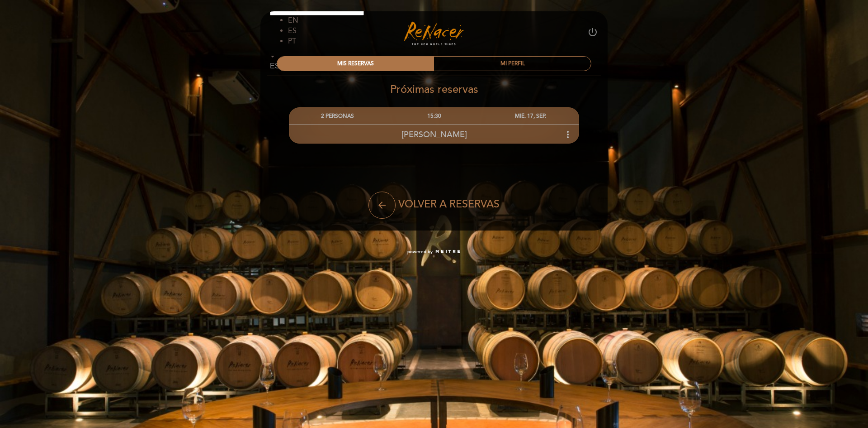  What do you see at coordinates (292, 41) in the screenshot?
I see `span: PT` at bounding box center [292, 41].